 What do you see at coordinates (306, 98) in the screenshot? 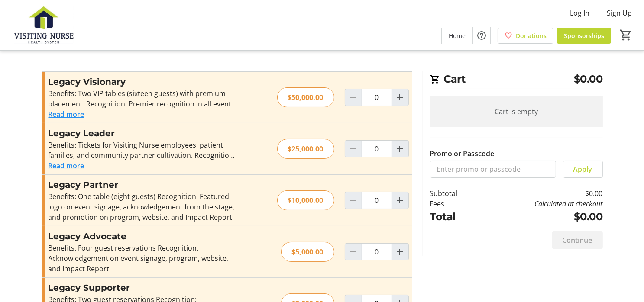
I see `div: $50,000.00` at bounding box center [306, 98].